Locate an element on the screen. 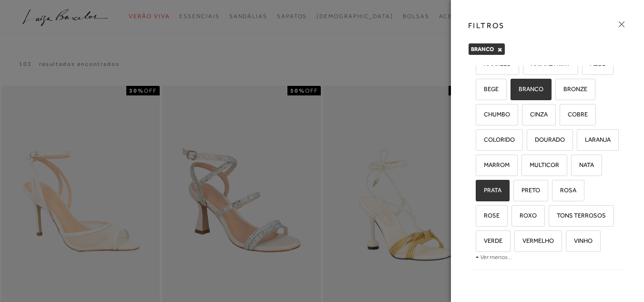 The image size is (644, 302). span: MULTICOR is located at coordinates (540, 165).